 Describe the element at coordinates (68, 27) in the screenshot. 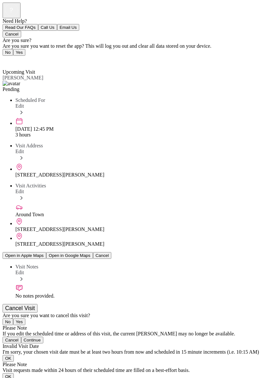

I see `button: Email Us` at that location.